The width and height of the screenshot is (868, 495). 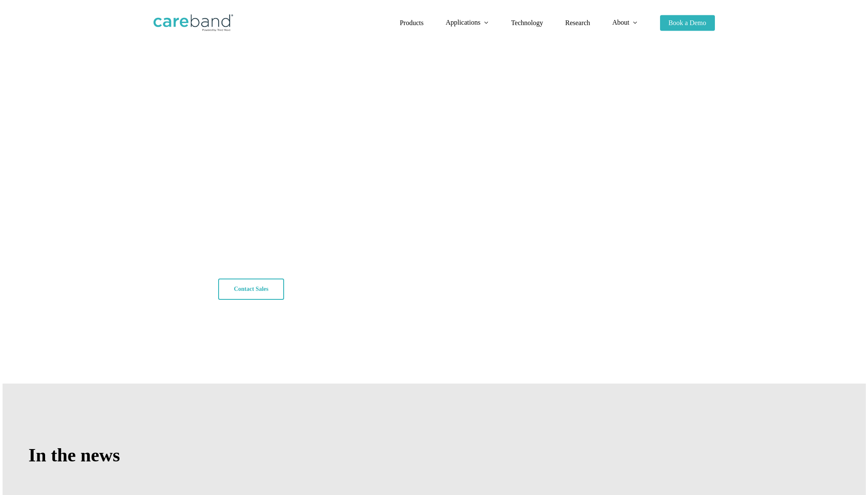 What do you see at coordinates (412, 23) in the screenshot?
I see `a: Products` at bounding box center [412, 23].